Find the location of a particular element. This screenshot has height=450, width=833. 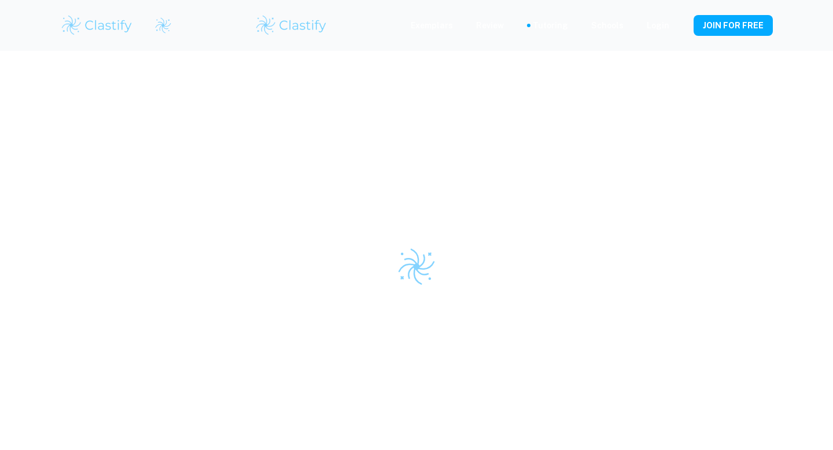

p: Exemplars is located at coordinates (432, 25).